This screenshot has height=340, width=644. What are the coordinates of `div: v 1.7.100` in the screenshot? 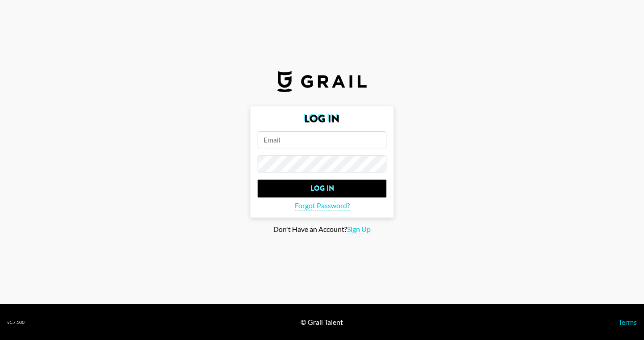 It's located at (16, 322).